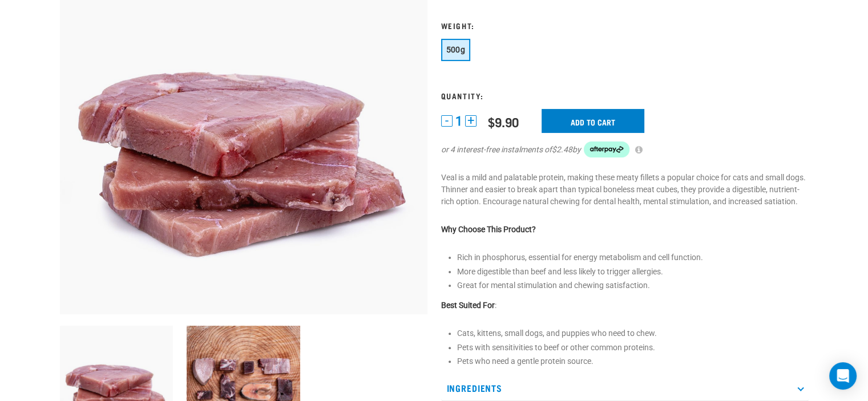  I want to click on p: Ingredients, so click(625, 388).